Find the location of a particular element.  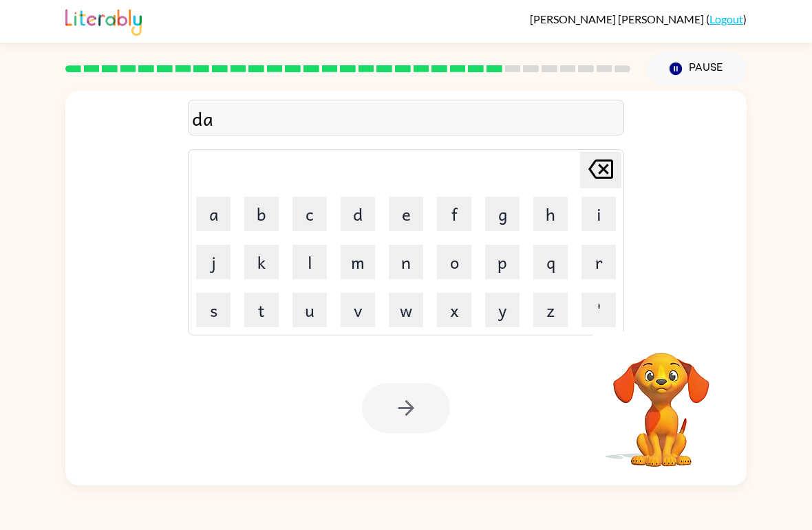

button: z is located at coordinates (550, 310).